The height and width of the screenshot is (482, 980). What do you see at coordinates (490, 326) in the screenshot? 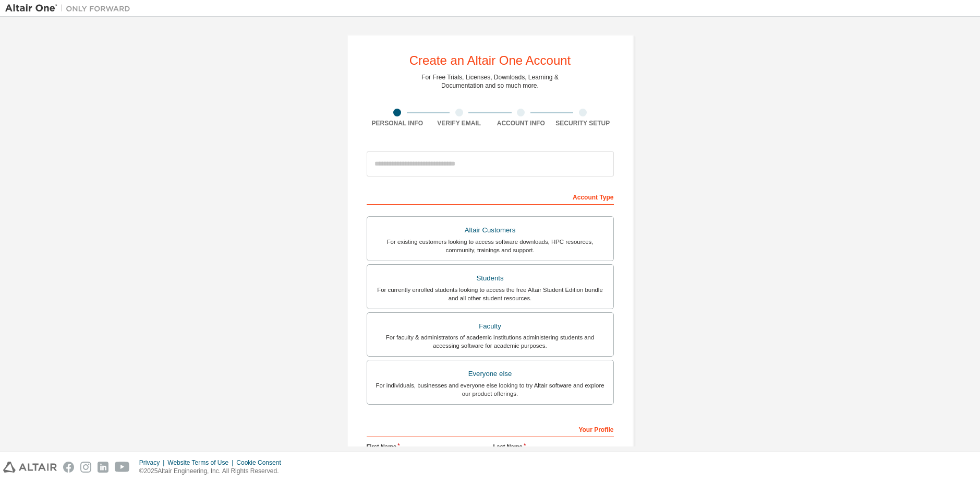
I see `div: Faculty` at bounding box center [490, 326].